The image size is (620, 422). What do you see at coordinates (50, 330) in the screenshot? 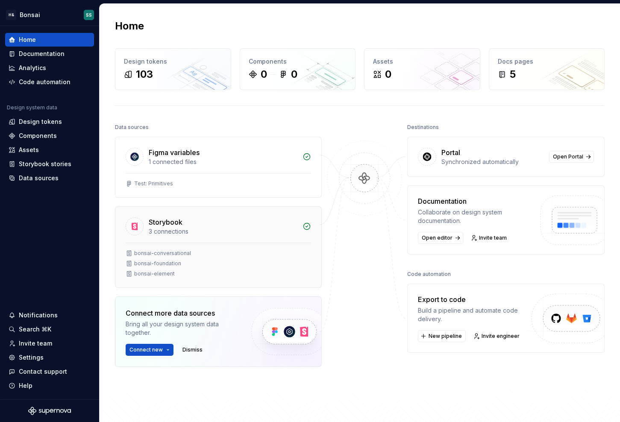
I see `button: Search ⌘K` at bounding box center [50, 330].